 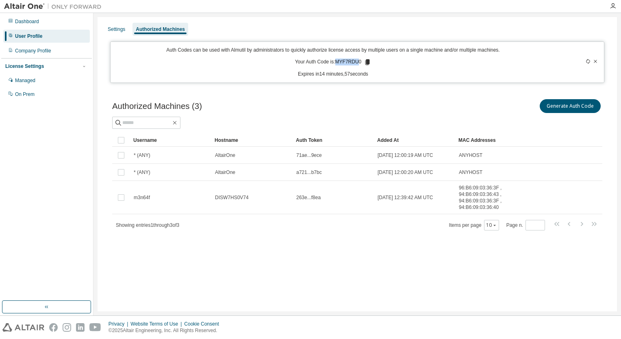 I want to click on div: Authorized Machines, so click(x=160, y=29).